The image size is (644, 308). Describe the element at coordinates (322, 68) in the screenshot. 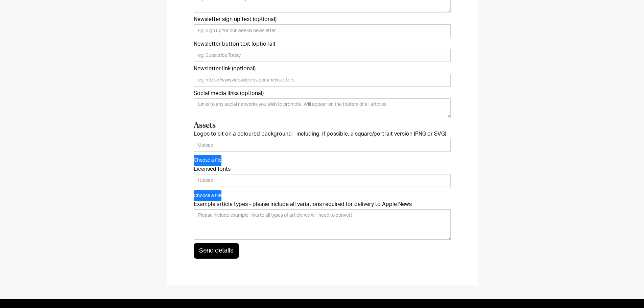

I see `label: Newsletter link (optional)` at that location.